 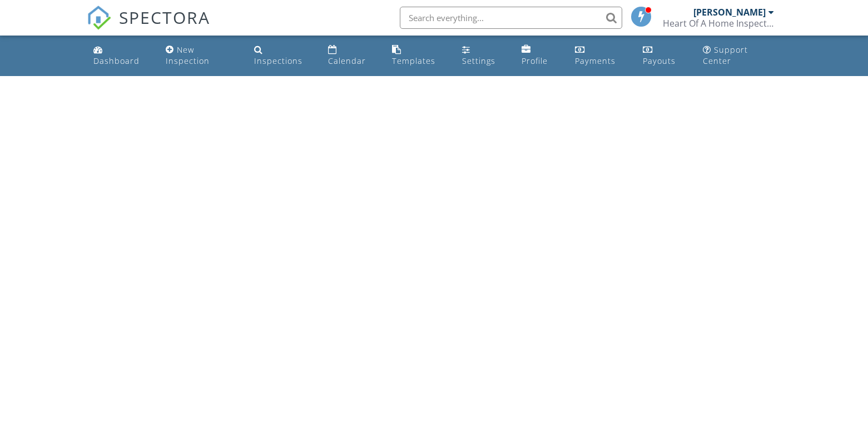 What do you see at coordinates (418, 56) in the screenshot?
I see `a: Templates` at bounding box center [418, 56].